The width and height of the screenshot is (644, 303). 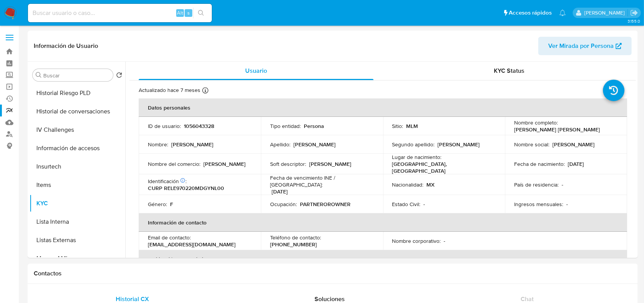 What do you see at coordinates (78, 185) in the screenshot?
I see `button: Items` at bounding box center [78, 185].